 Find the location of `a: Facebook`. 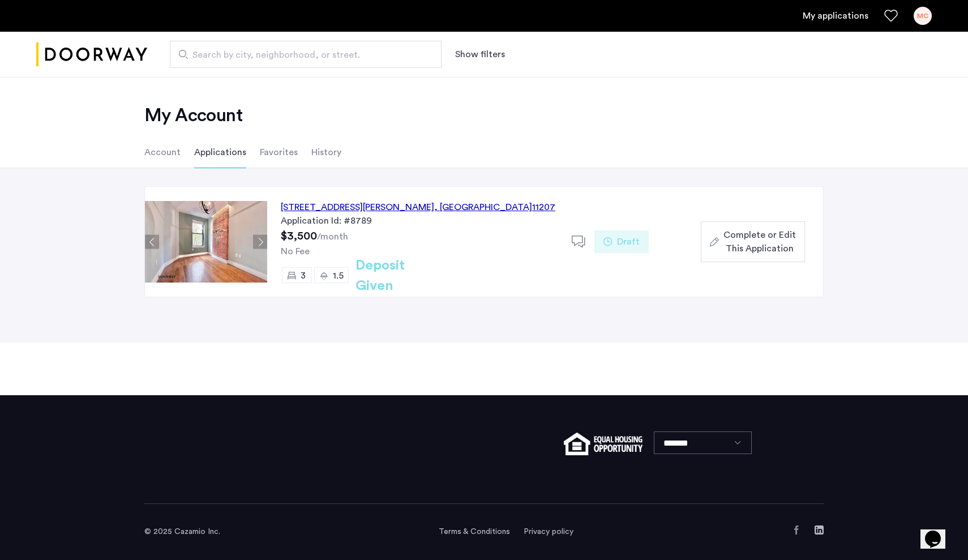

a: Facebook is located at coordinates (797, 530).